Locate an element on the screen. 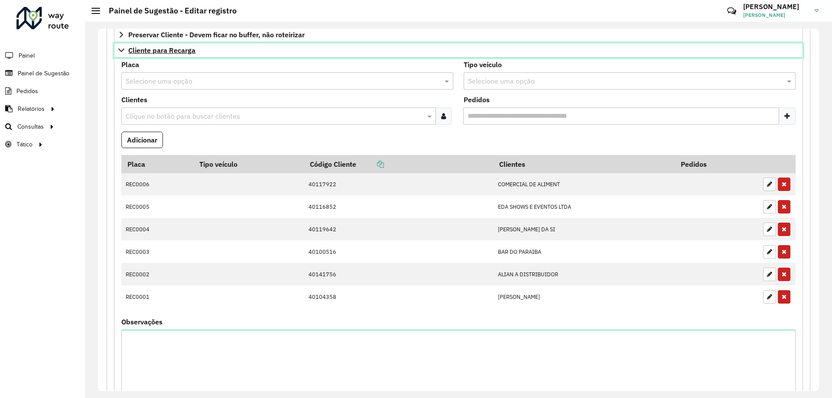 This screenshot has height=398, width=832. a: Preservar Cliente - Devem ficar no buffer, não roteirizar is located at coordinates (458, 35).